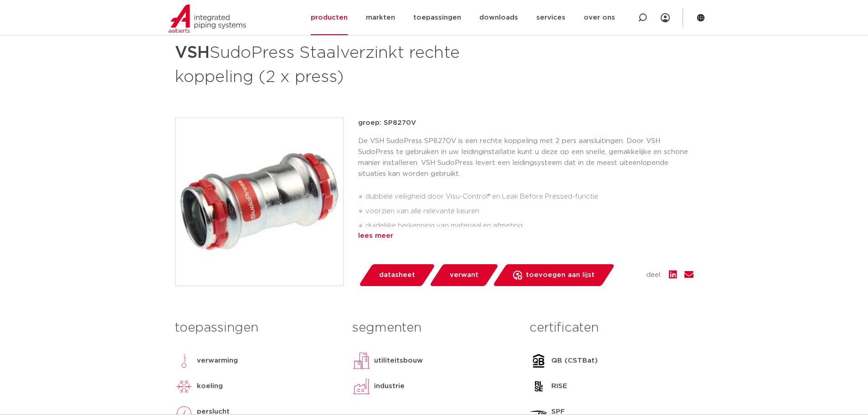 The width and height of the screenshot is (868, 415). I want to click on div: lees meer, so click(526, 236).